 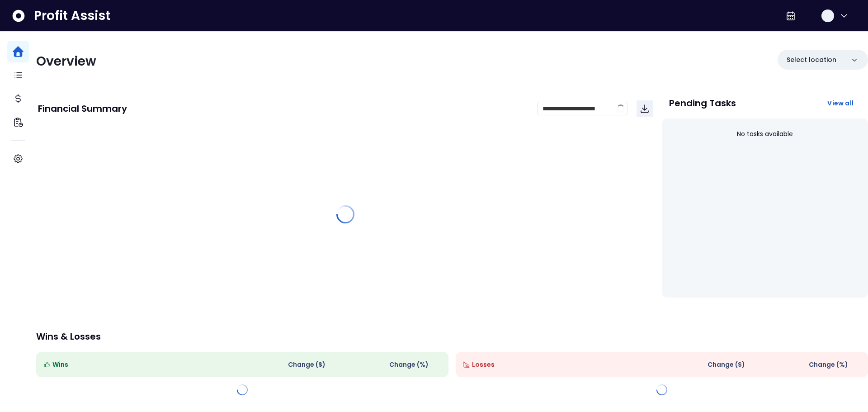 I want to click on div: No tasks available, so click(x=765, y=134).